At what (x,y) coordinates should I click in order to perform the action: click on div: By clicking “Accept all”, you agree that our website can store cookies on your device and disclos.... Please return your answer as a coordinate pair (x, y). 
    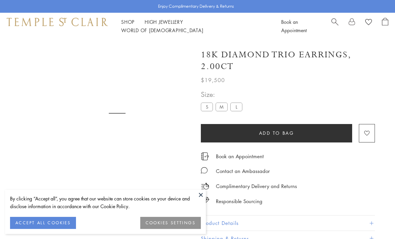
    Looking at the image, I should click on (106, 202).